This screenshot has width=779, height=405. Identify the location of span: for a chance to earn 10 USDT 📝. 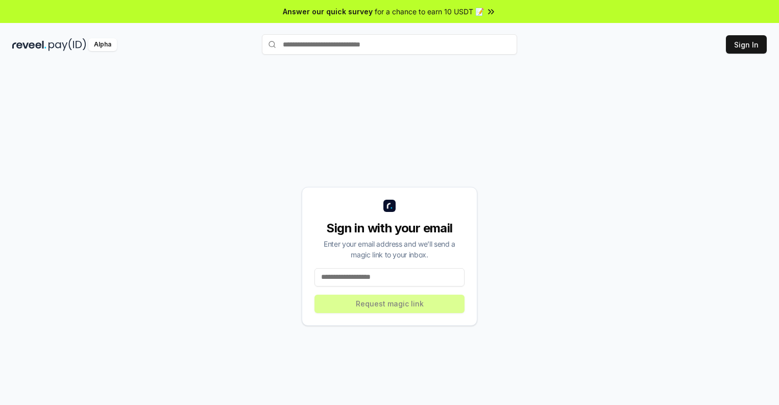
(429, 11).